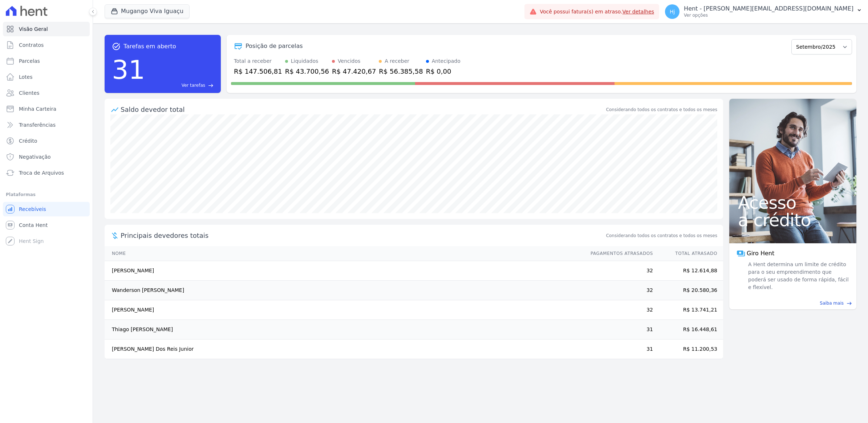 The image size is (868, 423). What do you see at coordinates (128, 70) in the screenshot?
I see `div: 31` at bounding box center [128, 70].